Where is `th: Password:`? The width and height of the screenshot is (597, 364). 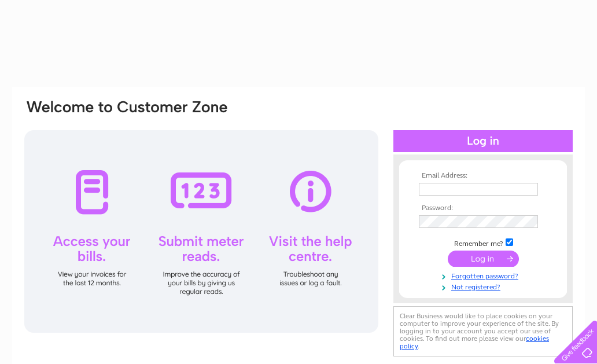
th: Password: is located at coordinates (483, 208).